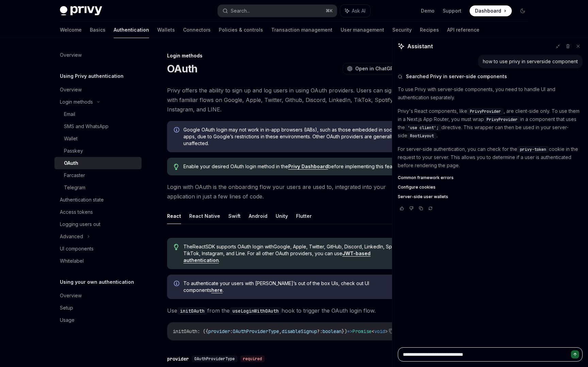 The height and width of the screenshot is (367, 588). I want to click on div: SMS and WhatsApp, so click(86, 126).